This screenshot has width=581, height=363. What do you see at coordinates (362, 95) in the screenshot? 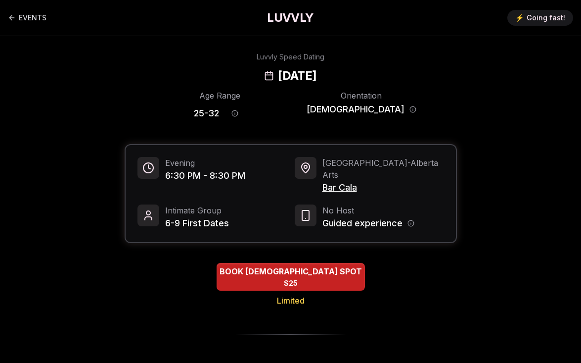
I see `div: Orientation` at bounding box center [362, 95].